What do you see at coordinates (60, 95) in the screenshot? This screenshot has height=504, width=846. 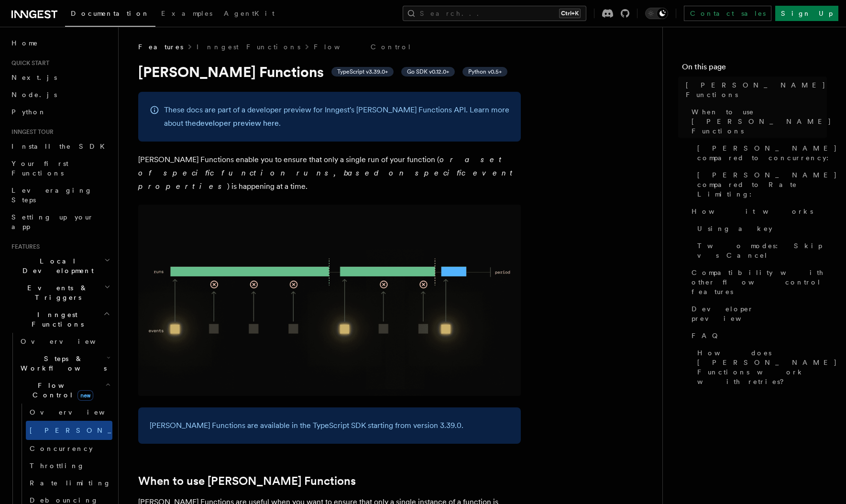 I see `a: Node.js` at bounding box center [60, 95].